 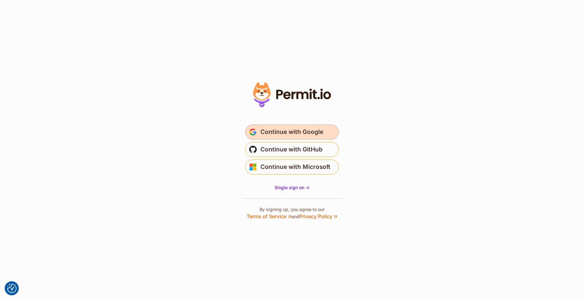 What do you see at coordinates (292, 132) in the screenshot?
I see `span: Continue with Google` at bounding box center [292, 132].